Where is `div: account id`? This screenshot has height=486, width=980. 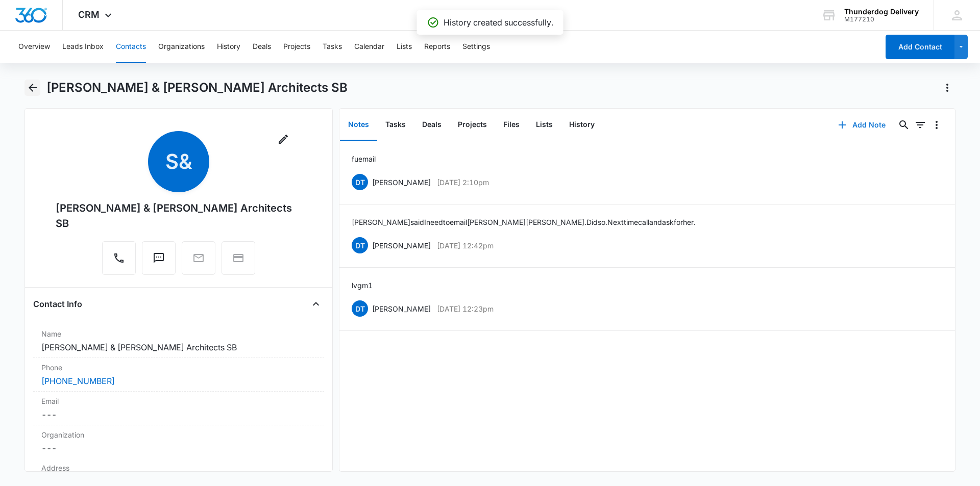
div: account id is located at coordinates (881, 20).